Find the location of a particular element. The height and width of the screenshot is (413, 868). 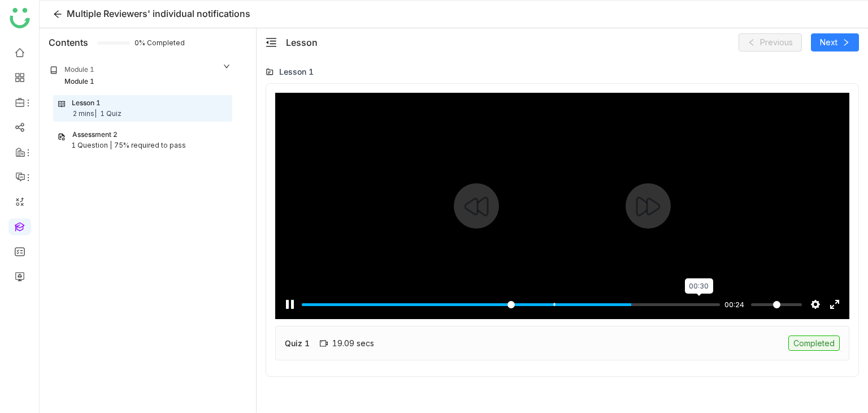

img: lms-folder.svg is located at coordinates (270, 72).